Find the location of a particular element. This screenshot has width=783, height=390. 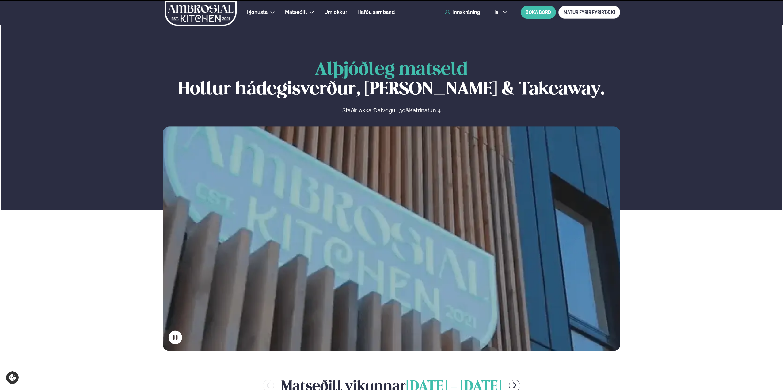

a: MATUR FYRIR FYRIRTÆKI is located at coordinates (590, 12).